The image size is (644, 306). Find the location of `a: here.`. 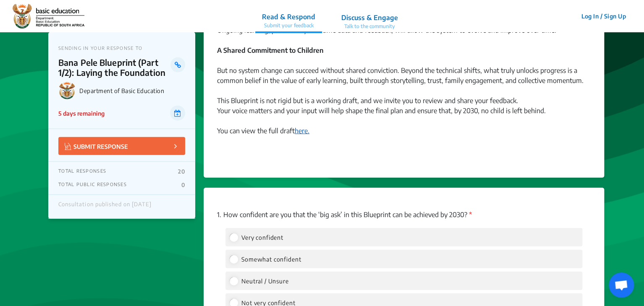

a: here. is located at coordinates (302, 131).